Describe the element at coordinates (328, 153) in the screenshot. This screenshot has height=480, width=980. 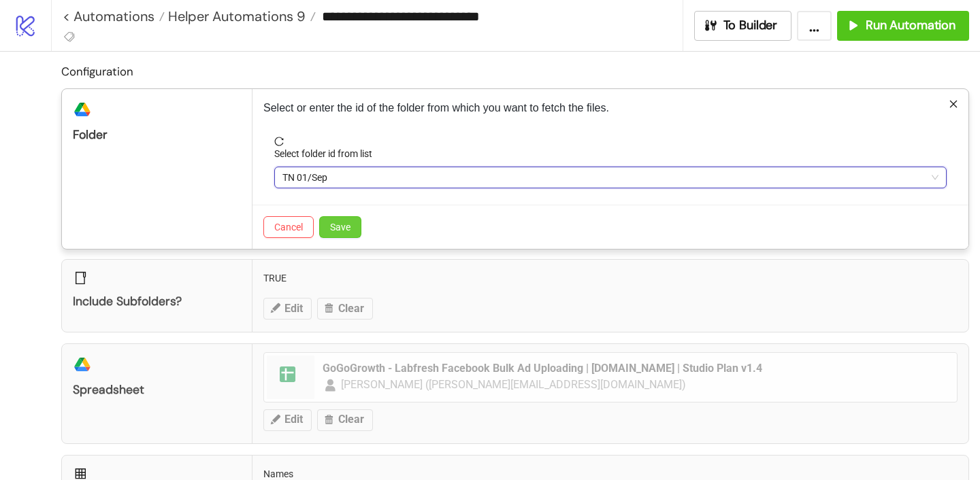
I see `label: Select folder id from list` at that location.